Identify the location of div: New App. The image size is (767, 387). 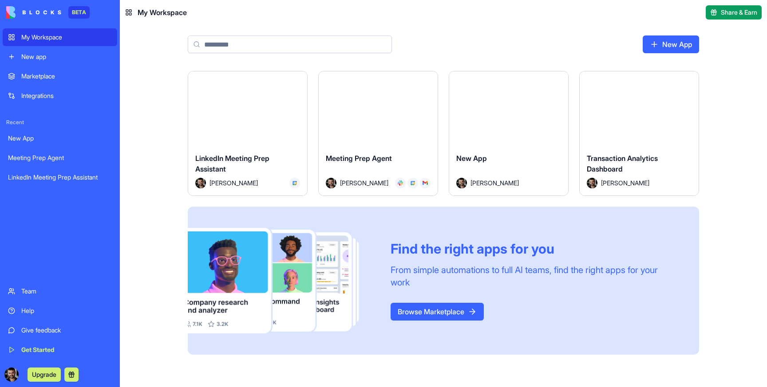
(60, 138).